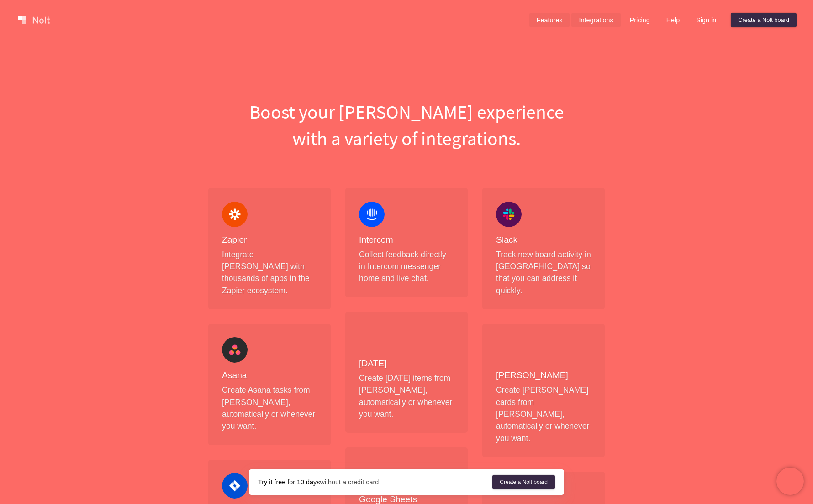 This screenshot has width=813, height=504. Describe the element at coordinates (269, 240) in the screenshot. I see `h4: Zapier` at that location.